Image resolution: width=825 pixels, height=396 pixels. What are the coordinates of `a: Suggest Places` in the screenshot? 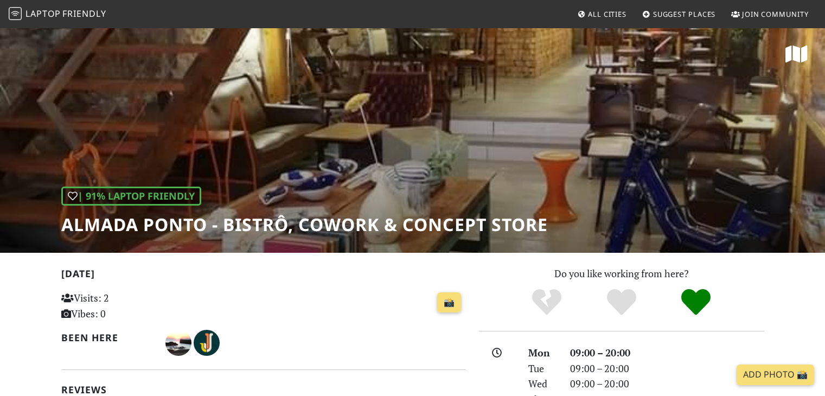 It's located at (679, 14).